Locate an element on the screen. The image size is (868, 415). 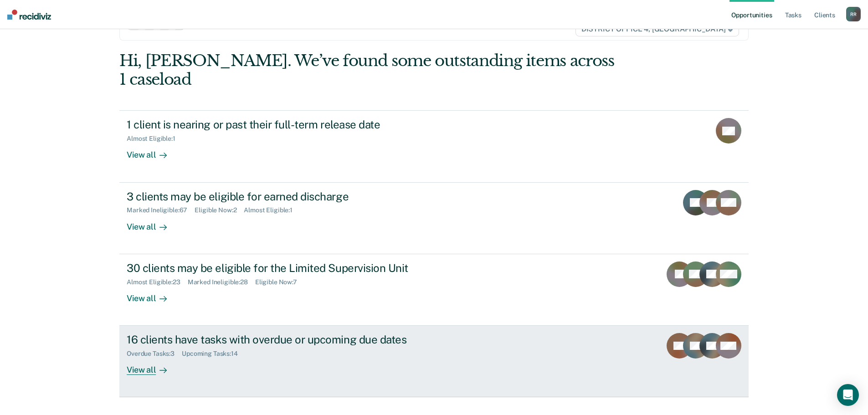
div: Open Intercom Messenger is located at coordinates (848, 395).